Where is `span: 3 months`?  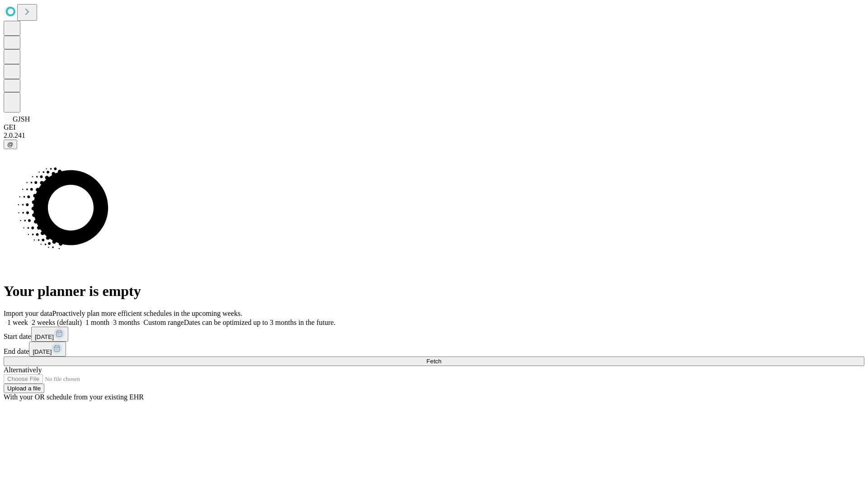
span: 3 months is located at coordinates (126, 322).